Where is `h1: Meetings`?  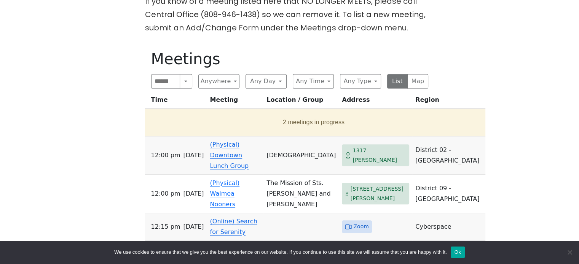
h1: Meetings is located at coordinates (290, 59).